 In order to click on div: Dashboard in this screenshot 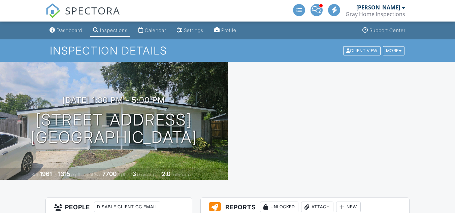, I will do `click(69, 30)`.